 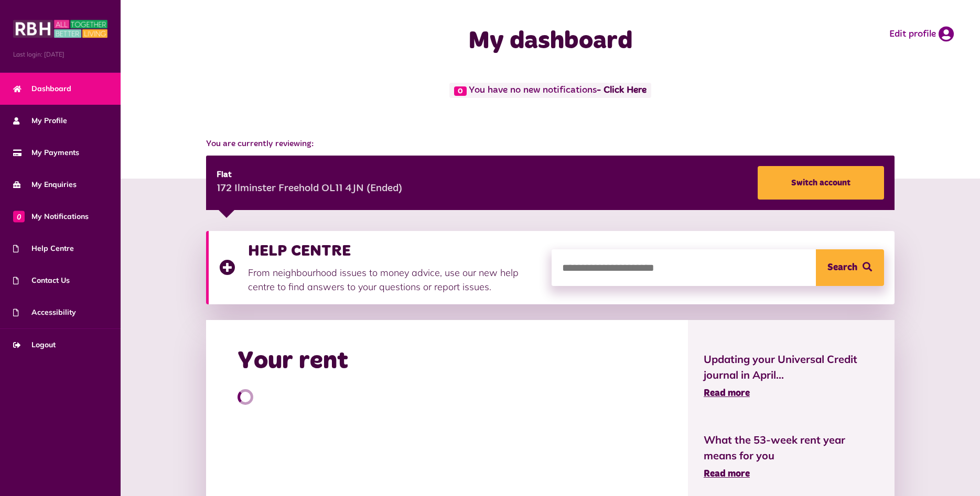 I want to click on span: My Profile, so click(x=40, y=121).